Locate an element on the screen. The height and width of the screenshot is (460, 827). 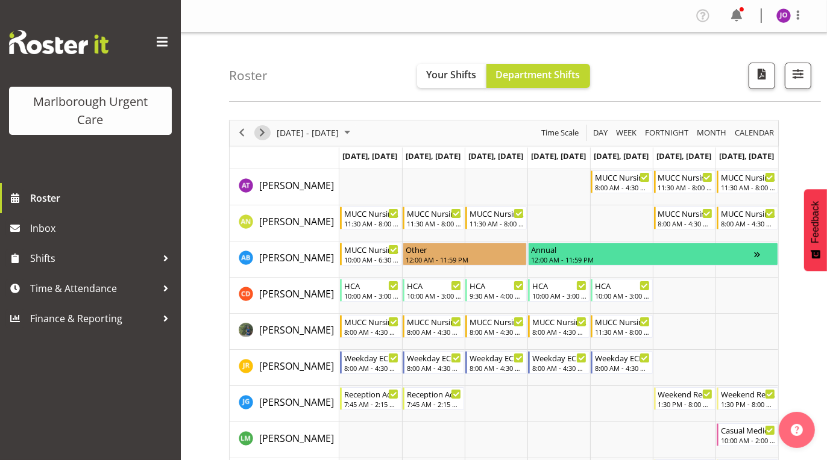
div: Cordelia Davies"s event - HCA Begin From Thursday, October 16, 2025 at 10:00:00 AM GMT+13:00 Ends... is located at coordinates (558, 290).